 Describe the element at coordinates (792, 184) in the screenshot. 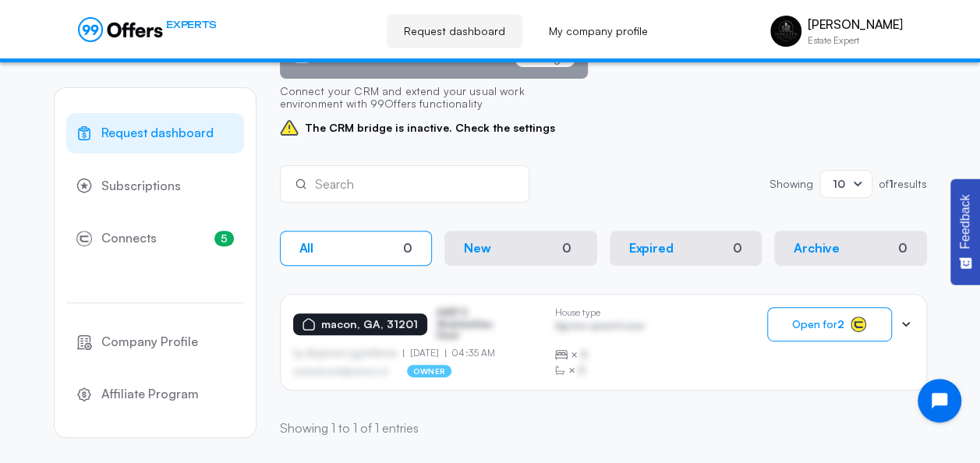

I see `p: Showing` at that location.